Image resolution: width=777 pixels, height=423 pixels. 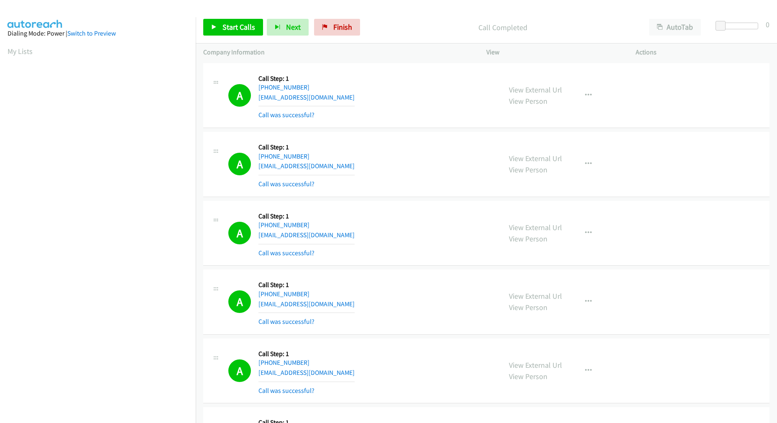 I want to click on span: Start Calls, so click(x=239, y=27).